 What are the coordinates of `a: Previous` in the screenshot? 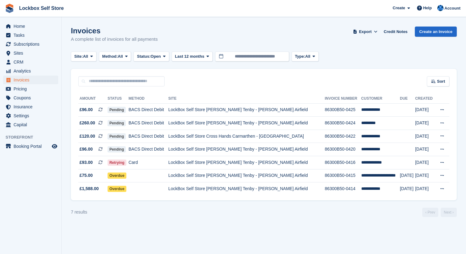 It's located at (430, 212).